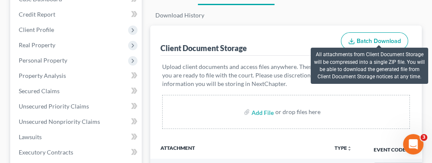 This screenshot has height=163, width=432. I want to click on th: Attachment, so click(239, 149).